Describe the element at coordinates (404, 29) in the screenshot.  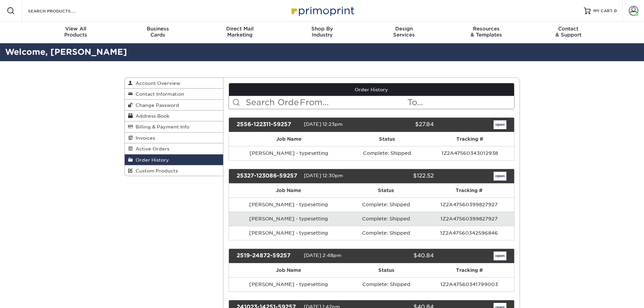
I see `span: Design` at that location.